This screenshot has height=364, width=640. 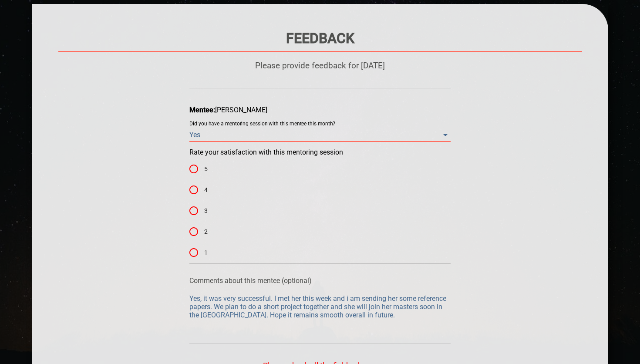 What do you see at coordinates (320, 306) in the screenshot?
I see `textarea: Yes, it was very successful. I met her this week and i am sending her some reference papers. We p...` at bounding box center [320, 306].